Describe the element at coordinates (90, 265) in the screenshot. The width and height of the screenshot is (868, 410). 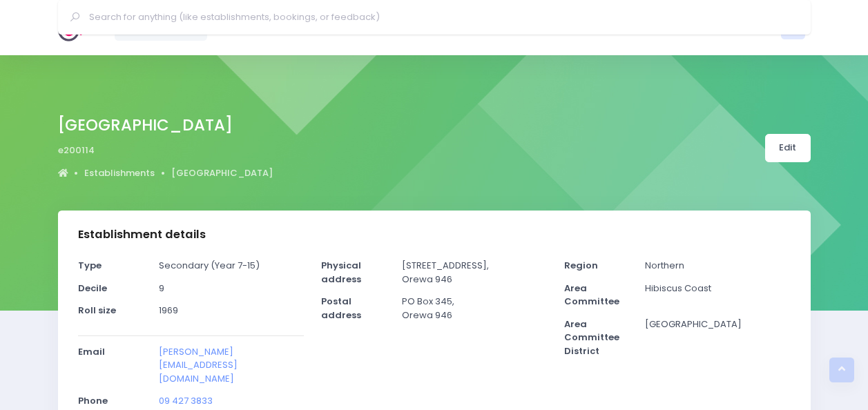
I see `strong: Type` at that location.